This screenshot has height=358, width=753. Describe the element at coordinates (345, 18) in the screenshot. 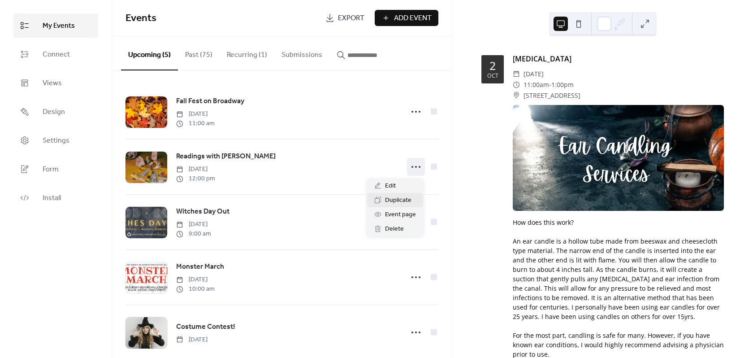

I see `a: Export` at that location.